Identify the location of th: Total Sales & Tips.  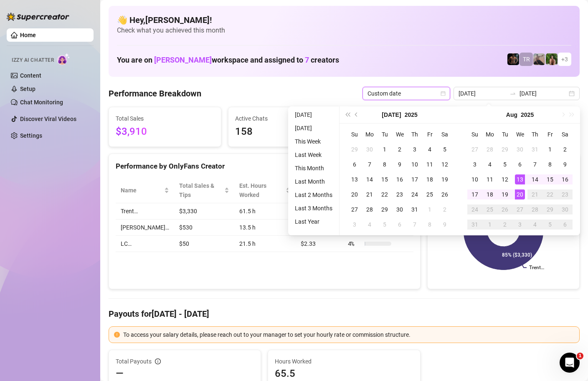
(204, 190).